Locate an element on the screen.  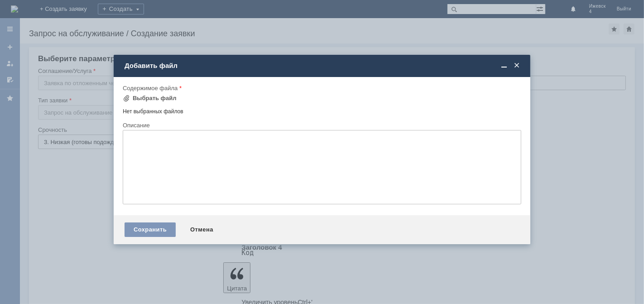
div: Добавить файл is located at coordinates (323, 66).